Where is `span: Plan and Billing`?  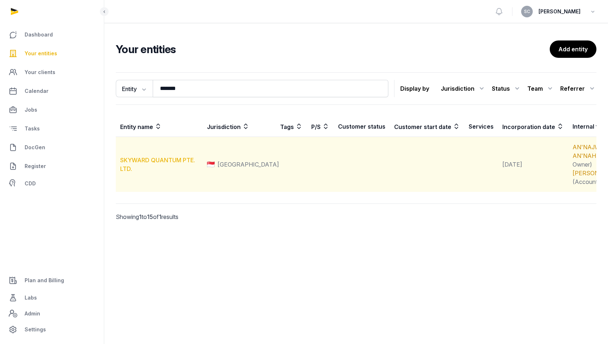 span: Plan and Billing is located at coordinates (44, 281).